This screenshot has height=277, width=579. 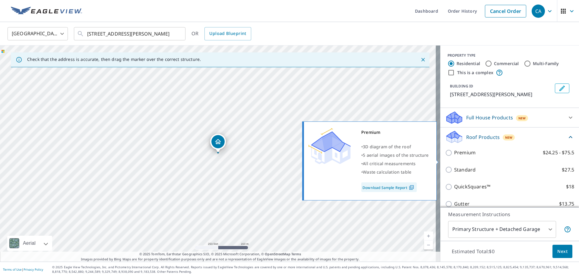 I want to click on div: Full House ProductsNew, so click(x=509, y=118).